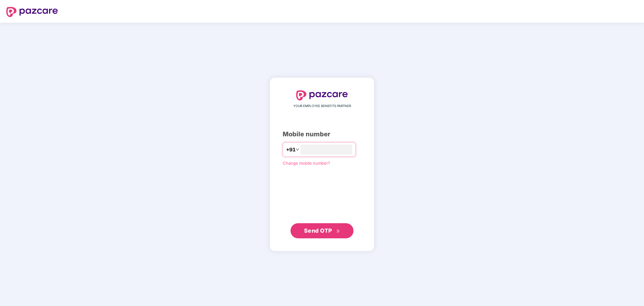  What do you see at coordinates (322, 106) in the screenshot?
I see `span: YOUR EMPLOYEE BENEFITS PARTNER` at bounding box center [322, 106].